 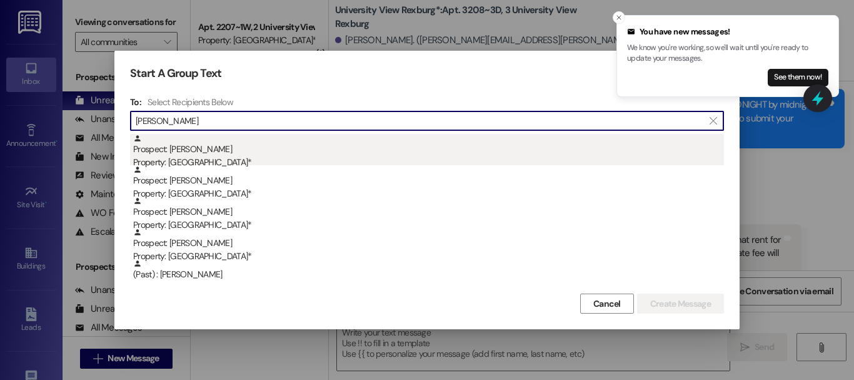 I want to click on button: Create Message, so click(x=680, y=303).